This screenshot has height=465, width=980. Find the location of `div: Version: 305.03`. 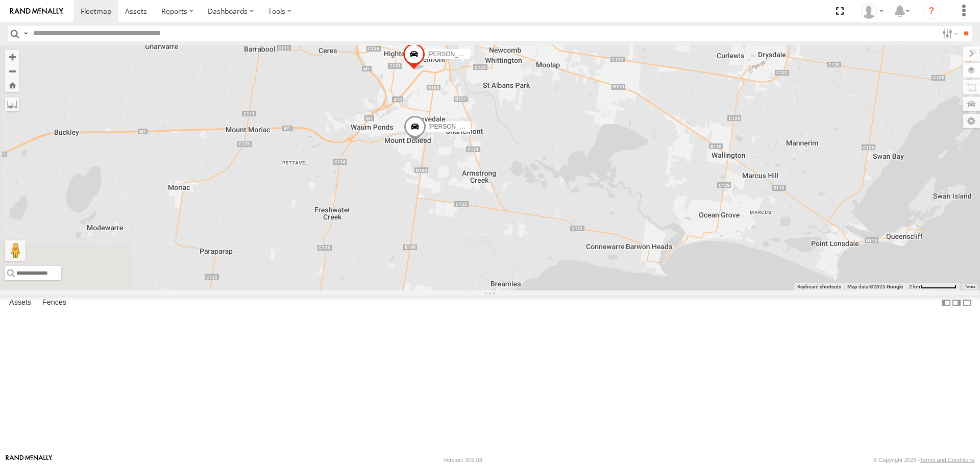

div: Version: 305.03 is located at coordinates (463, 460).